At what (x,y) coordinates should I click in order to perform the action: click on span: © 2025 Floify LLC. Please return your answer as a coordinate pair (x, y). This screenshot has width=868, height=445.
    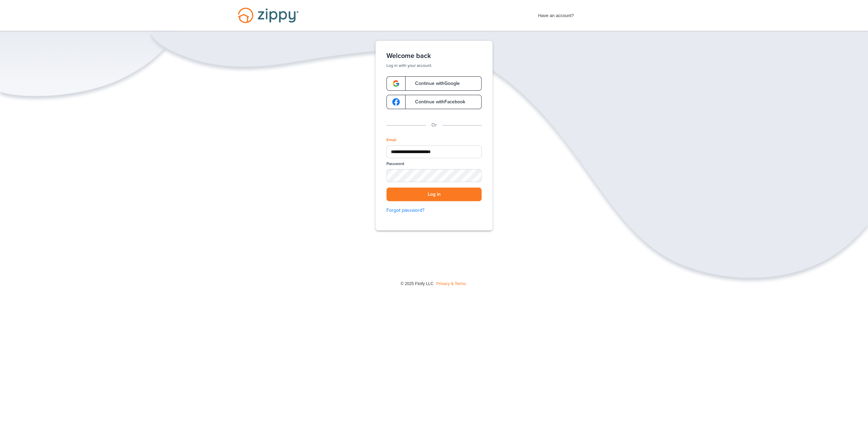
    Looking at the image, I should click on (417, 284).